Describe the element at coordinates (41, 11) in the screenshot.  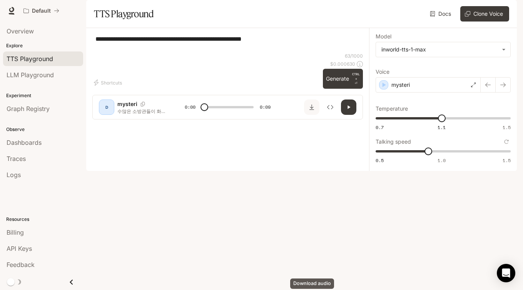
I see `button: All workspaces` at that location.